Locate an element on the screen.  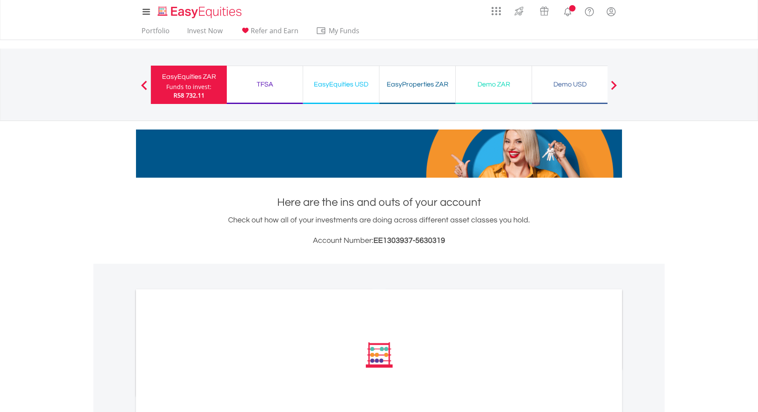
a: My Profile is located at coordinates (611, 12).